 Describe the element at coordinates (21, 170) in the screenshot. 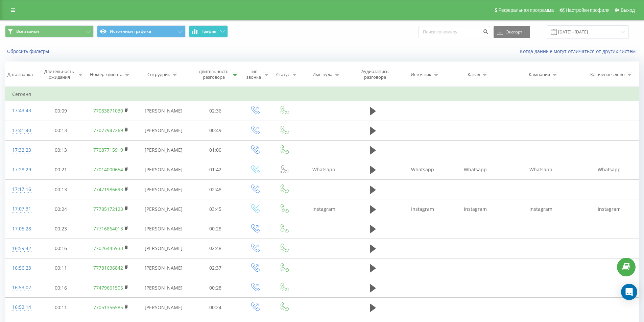

I see `div: 17:28:29` at that location.